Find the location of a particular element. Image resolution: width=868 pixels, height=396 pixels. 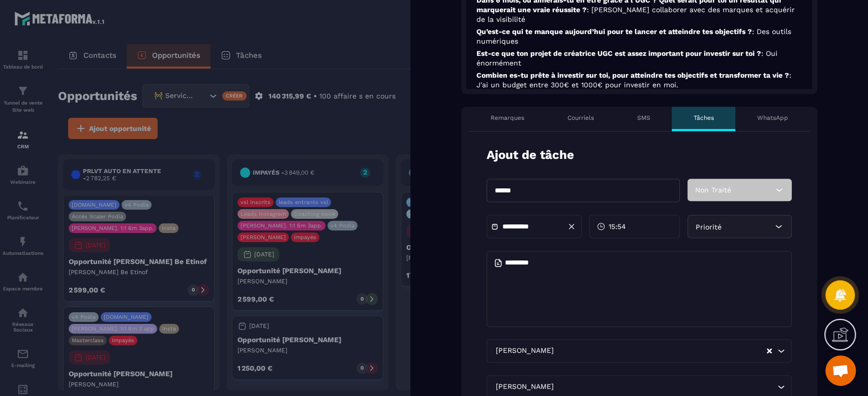

span: 15:54 is located at coordinates (617, 226).